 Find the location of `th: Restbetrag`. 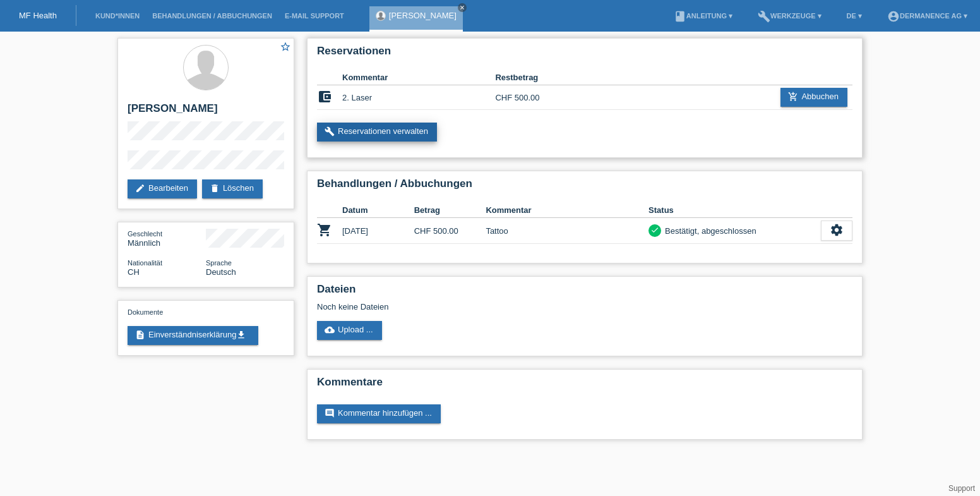

th: Restbetrag is located at coordinates (533, 77).